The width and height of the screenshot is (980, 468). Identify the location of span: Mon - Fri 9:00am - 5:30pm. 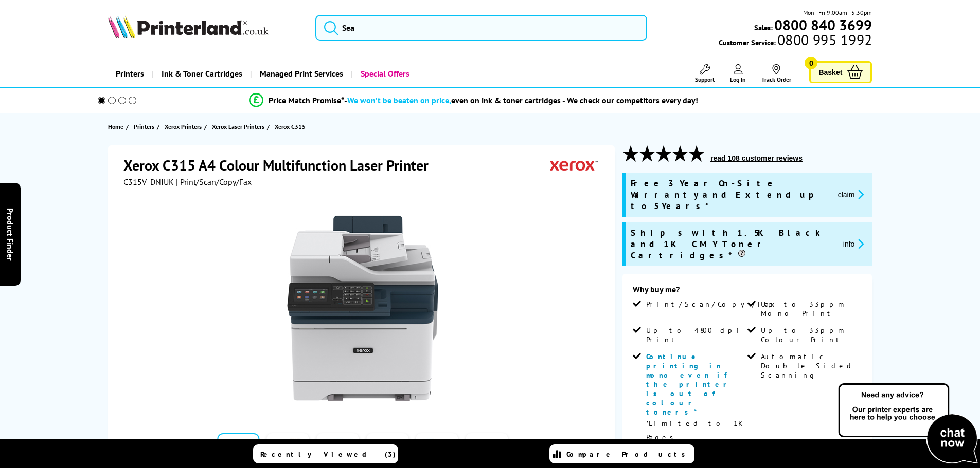
(837, 13).